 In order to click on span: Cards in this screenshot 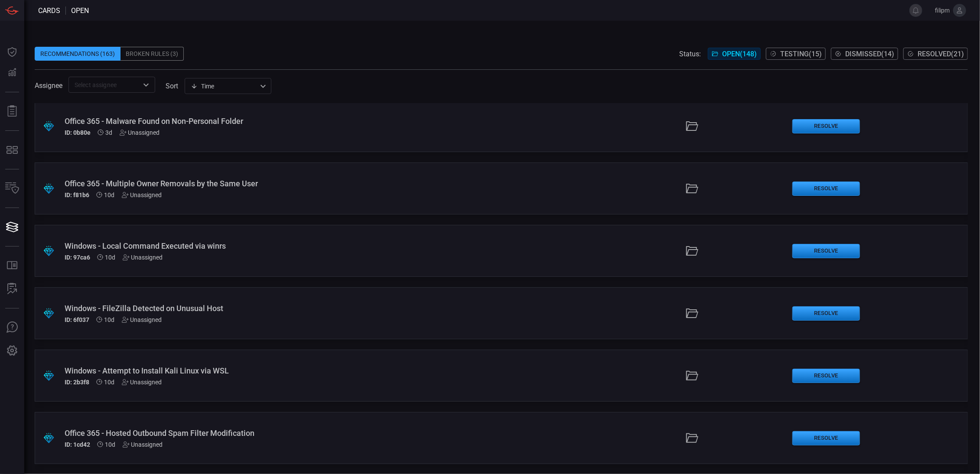, I will do `click(49, 11)`.